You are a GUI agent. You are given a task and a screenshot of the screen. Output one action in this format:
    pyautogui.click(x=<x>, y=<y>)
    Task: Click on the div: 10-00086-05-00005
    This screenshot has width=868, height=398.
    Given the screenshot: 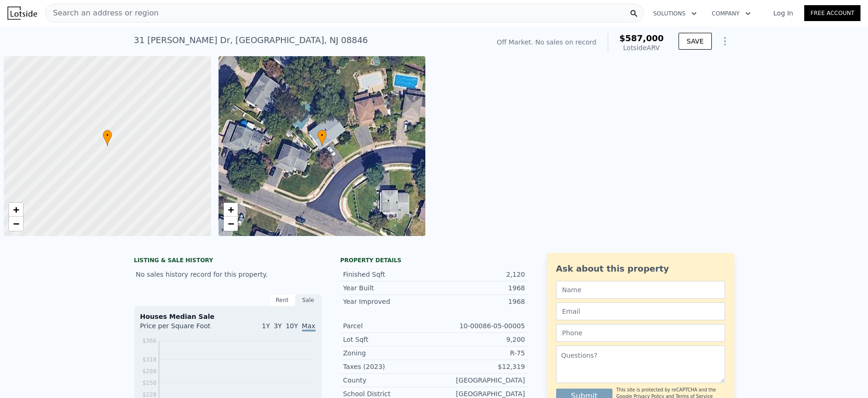 What is the action you would take?
    pyautogui.click(x=480, y=326)
    